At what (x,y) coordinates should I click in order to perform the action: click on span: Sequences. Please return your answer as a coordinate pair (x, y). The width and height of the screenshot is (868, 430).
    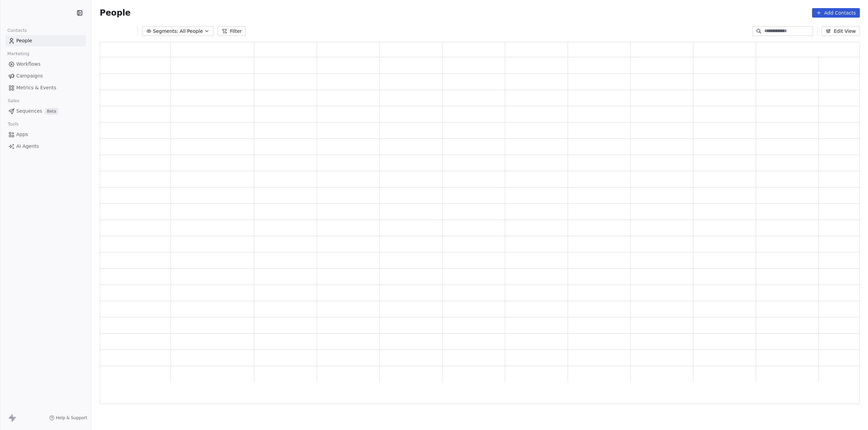
    Looking at the image, I should click on (29, 111).